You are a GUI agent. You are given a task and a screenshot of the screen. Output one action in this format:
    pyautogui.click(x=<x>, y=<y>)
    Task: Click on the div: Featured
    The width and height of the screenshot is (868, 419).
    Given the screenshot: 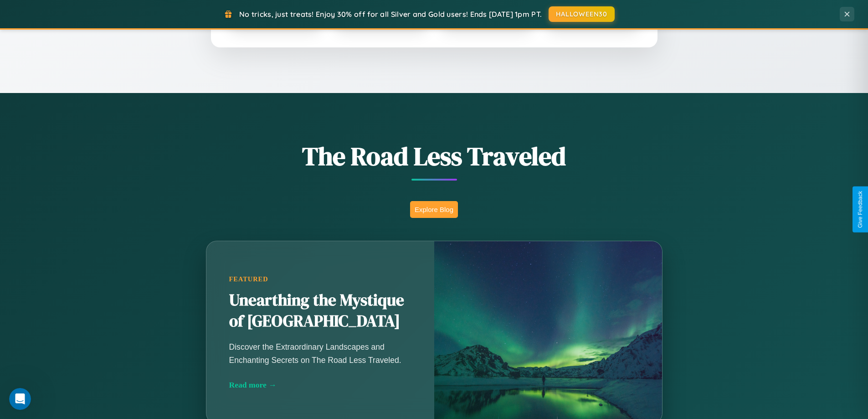 What is the action you would take?
    pyautogui.click(x=320, y=279)
    